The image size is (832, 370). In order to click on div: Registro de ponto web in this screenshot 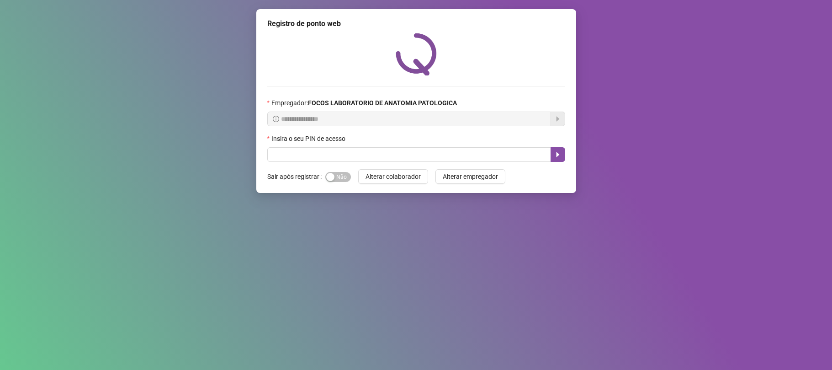, I will do `click(416, 24)`.